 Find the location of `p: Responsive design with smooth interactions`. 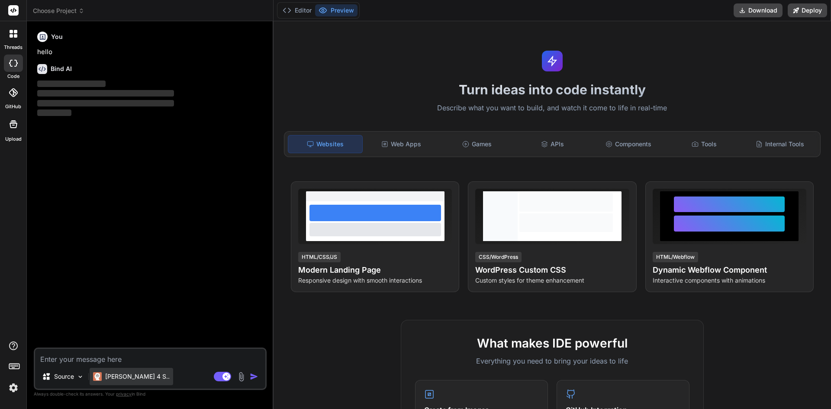

p: Responsive design with smooth interactions is located at coordinates (375, 280).